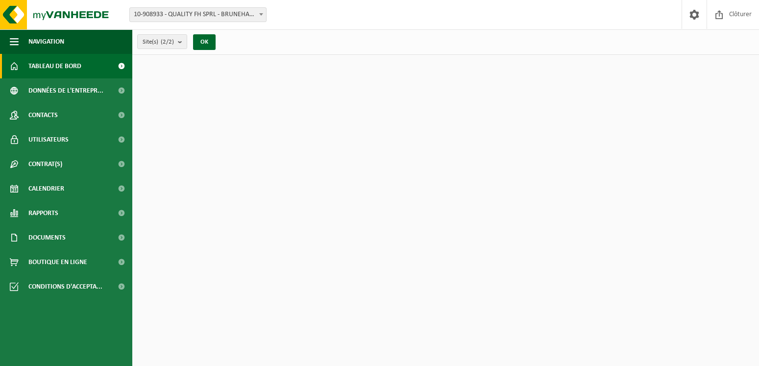 Image resolution: width=759 pixels, height=366 pixels. Describe the element at coordinates (162, 42) in the screenshot. I see `button: Site(s)(2/2)` at that location.